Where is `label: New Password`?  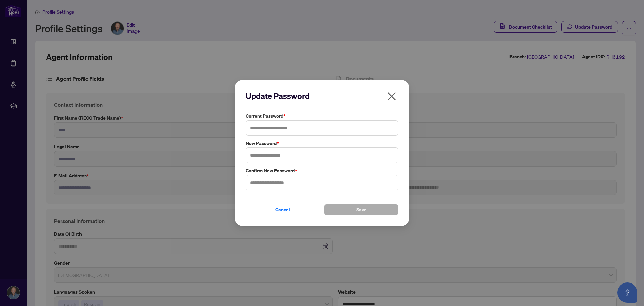
label: New Password is located at coordinates (322, 143).